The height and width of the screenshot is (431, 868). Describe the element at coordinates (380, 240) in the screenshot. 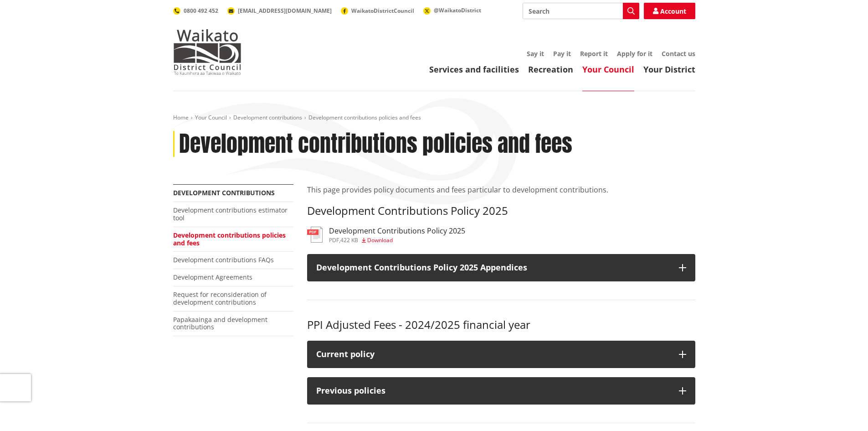

I see `span: Download` at that location.